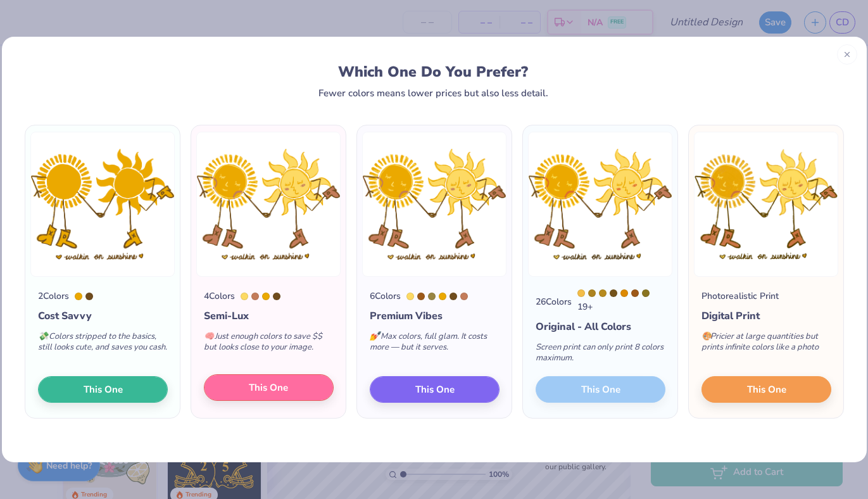 The image size is (868, 499). I want to click on div: Cost Savvy, so click(102, 316).